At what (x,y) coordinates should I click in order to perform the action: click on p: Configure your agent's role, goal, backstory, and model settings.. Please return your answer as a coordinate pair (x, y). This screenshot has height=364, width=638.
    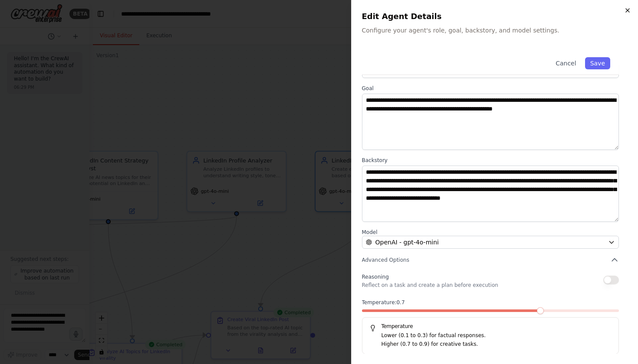
    Looking at the image, I should click on (495, 30).